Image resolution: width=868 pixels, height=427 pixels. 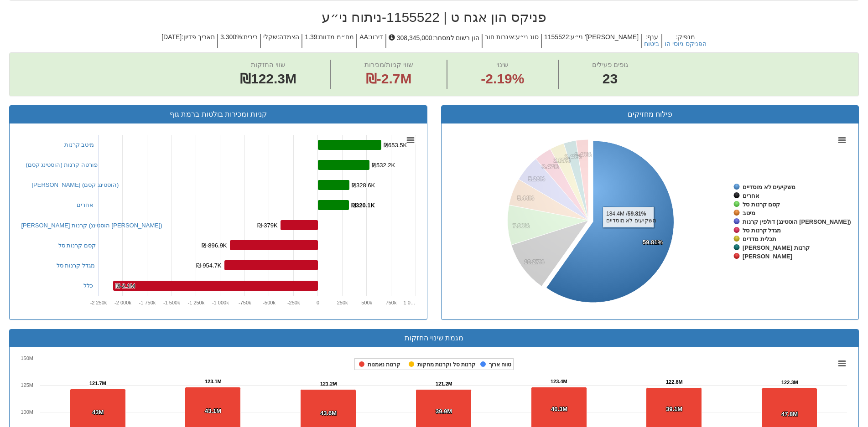 What do you see at coordinates (209, 266) in the screenshot?
I see `tspan: ₪-954.7K` at bounding box center [209, 266].